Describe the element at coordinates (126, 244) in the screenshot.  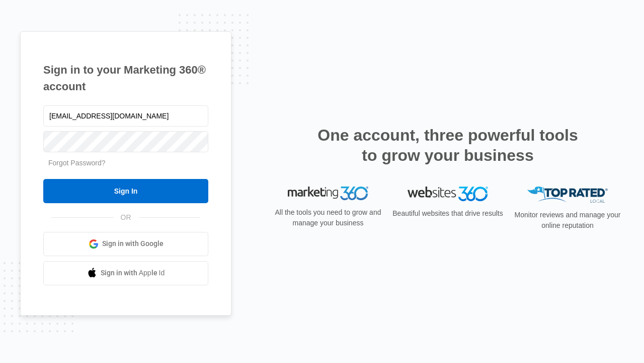
I see `a: Sign in with Google` at that location.